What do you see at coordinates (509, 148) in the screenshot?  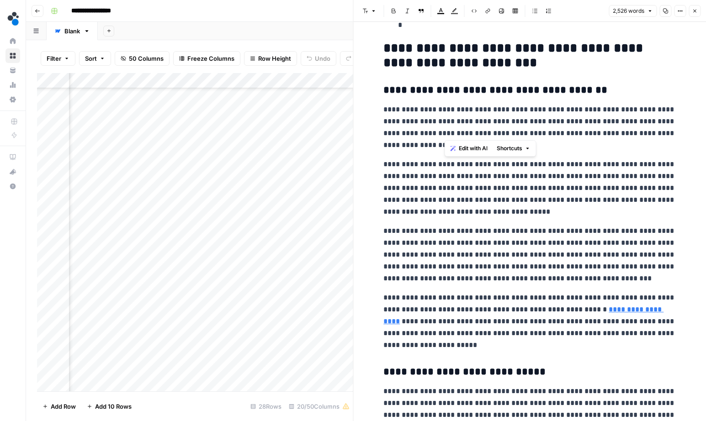 I see `span: Shortcuts` at bounding box center [509, 148].